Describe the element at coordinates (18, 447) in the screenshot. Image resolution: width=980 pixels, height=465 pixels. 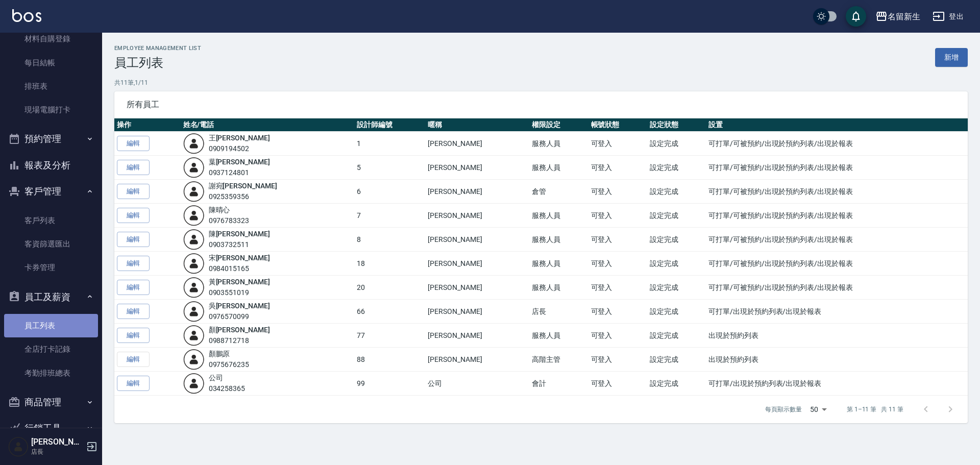
I see `img: Person` at that location.